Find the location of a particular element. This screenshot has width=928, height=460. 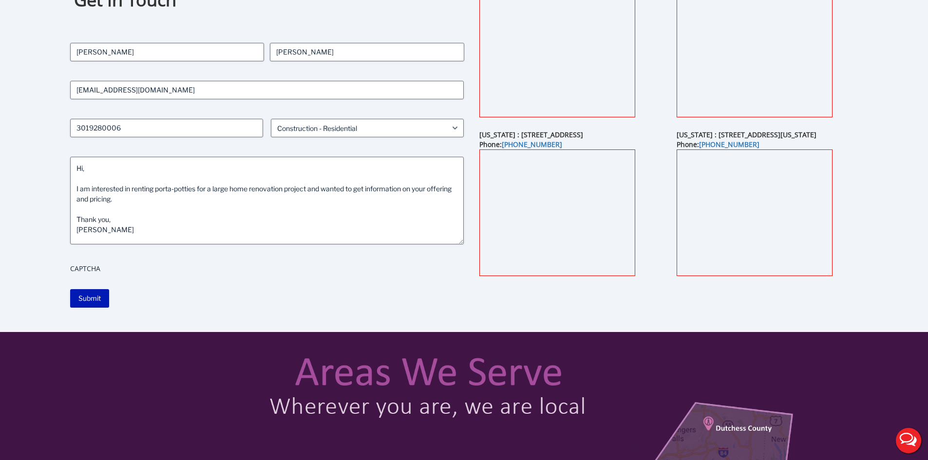

input: Submit is located at coordinates (90, 298).